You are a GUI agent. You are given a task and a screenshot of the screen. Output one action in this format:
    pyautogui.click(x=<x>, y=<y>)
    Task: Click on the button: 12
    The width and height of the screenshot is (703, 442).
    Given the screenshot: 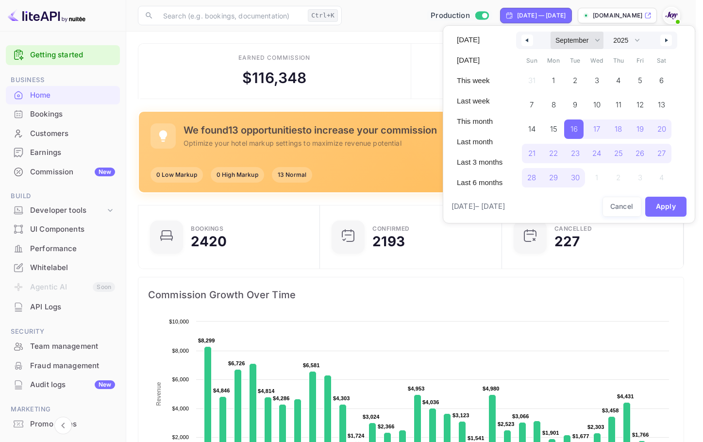 What is the action you would take?
    pyautogui.click(x=640, y=102)
    